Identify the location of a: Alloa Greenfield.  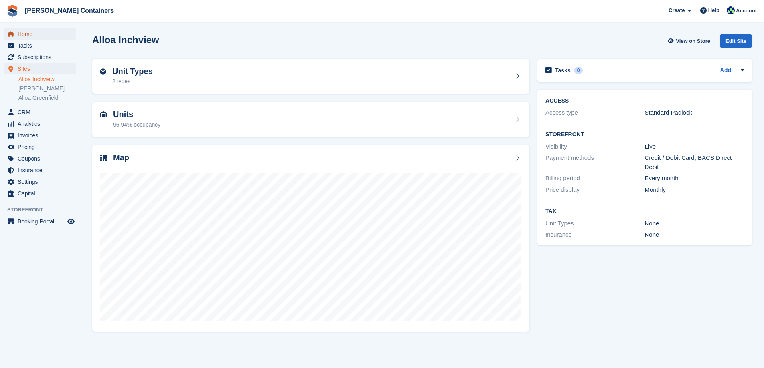
(47, 98).